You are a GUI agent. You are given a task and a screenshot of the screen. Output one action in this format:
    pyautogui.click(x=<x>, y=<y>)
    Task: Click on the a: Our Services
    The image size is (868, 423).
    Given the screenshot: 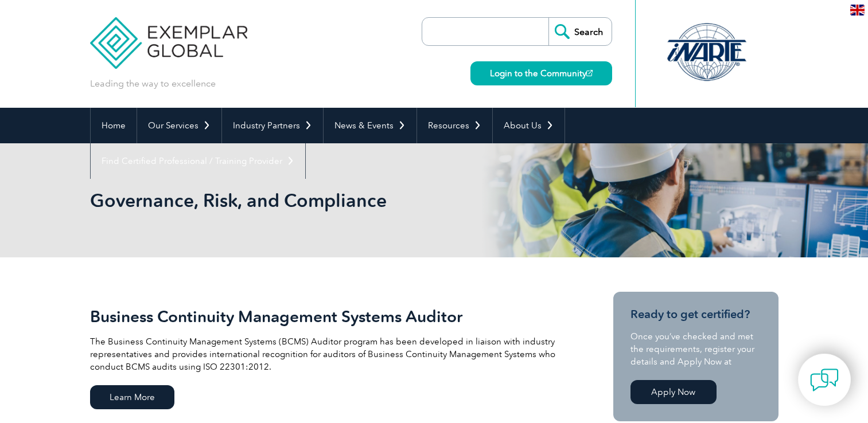 What is the action you would take?
    pyautogui.click(x=179, y=125)
    